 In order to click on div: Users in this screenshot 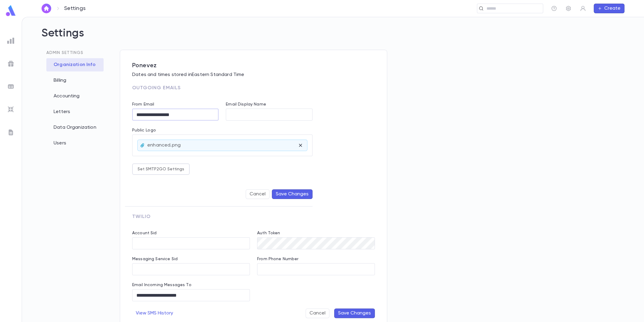, I will do `click(75, 143)`.